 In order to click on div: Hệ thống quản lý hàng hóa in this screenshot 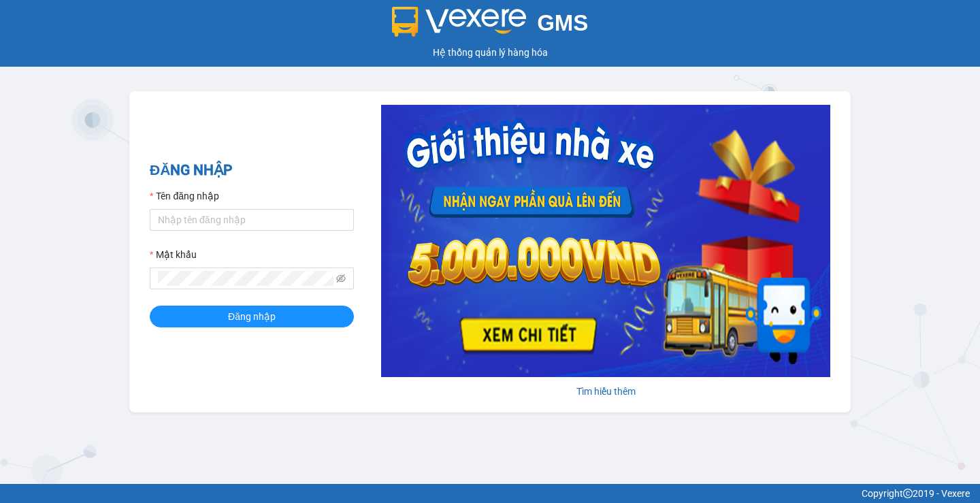, I will do `click(490, 52)`.